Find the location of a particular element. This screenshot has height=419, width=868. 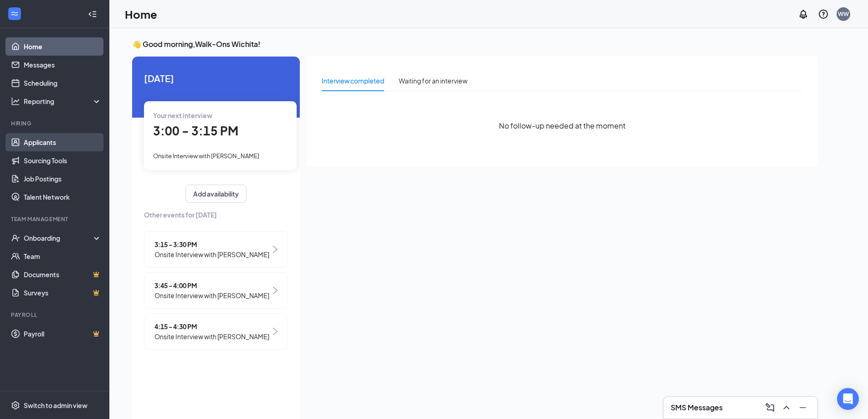

span: 4:15 - 4:30 PM is located at coordinates (211, 326).